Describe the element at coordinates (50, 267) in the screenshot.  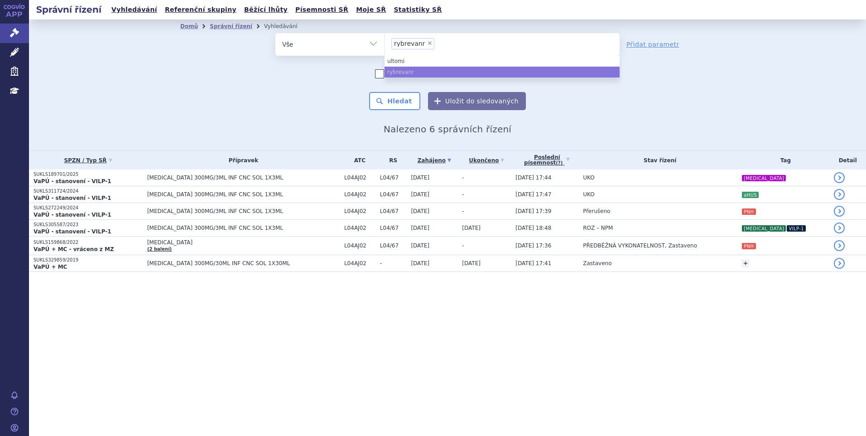
I see `strong: VaPÚ + MC` at that location.